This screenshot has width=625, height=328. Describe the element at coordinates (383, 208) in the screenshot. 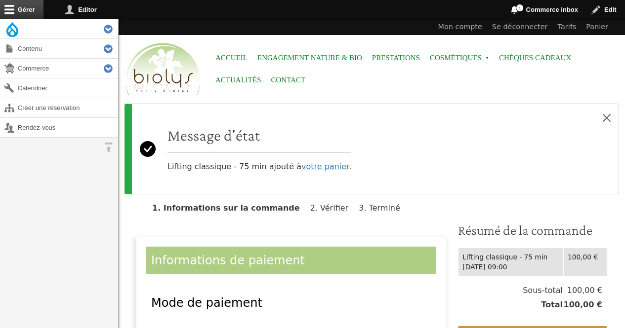

I see `li: Terminé` at that location.